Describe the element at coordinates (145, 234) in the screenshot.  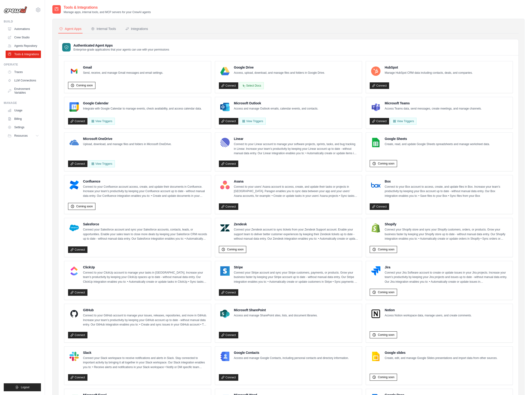
I see `p: Connect your Salesforce account and sync your Salesforce accounts, contacts, leads, or opportunit...` at that location.